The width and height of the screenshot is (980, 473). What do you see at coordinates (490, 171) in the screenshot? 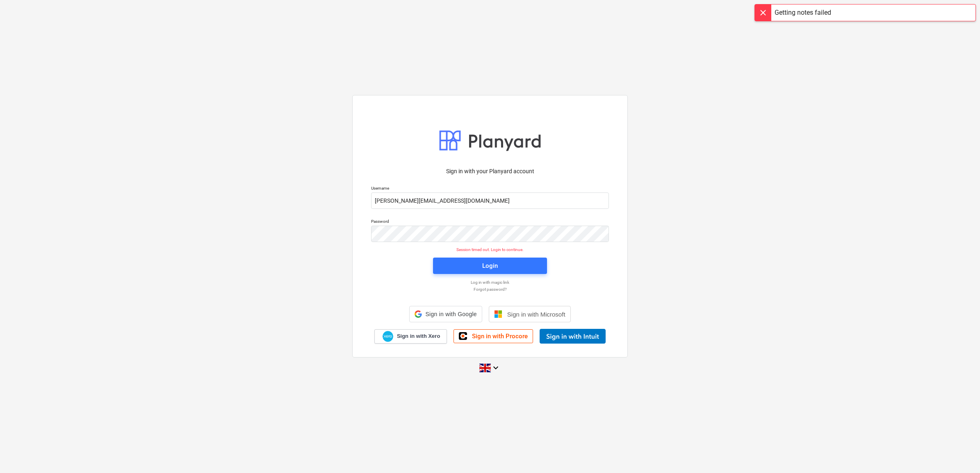
I see `p: Sign in with your Planyard account` at bounding box center [490, 171].